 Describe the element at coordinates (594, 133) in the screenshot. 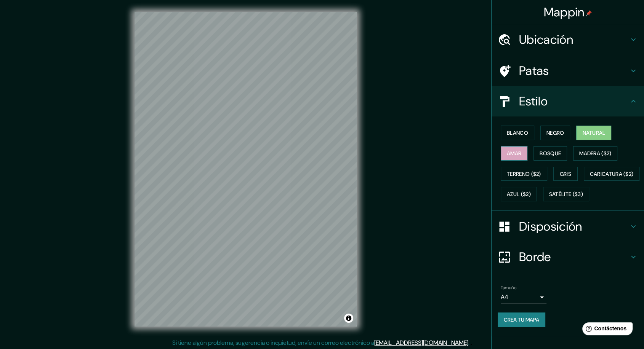

I see `button: Natural` at that location.